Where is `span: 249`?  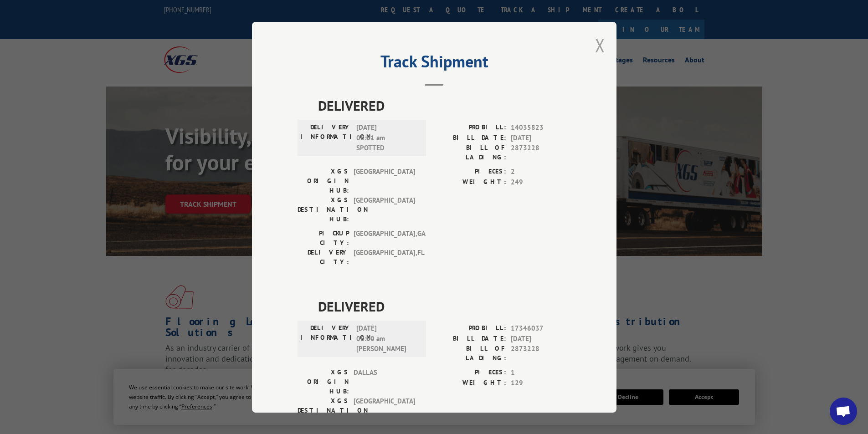 span: 249 is located at coordinates (541, 182).